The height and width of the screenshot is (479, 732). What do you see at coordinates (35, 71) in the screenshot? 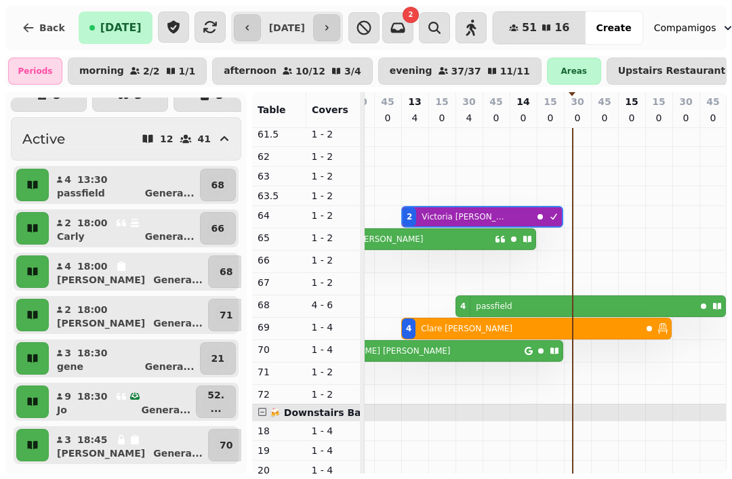
I see `div: Periods` at bounding box center [35, 71].